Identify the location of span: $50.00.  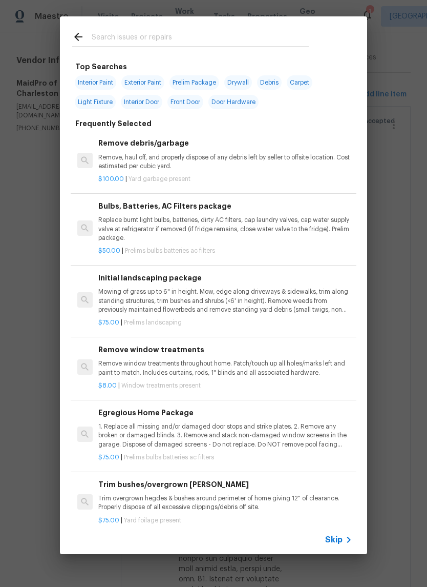
(109, 251).